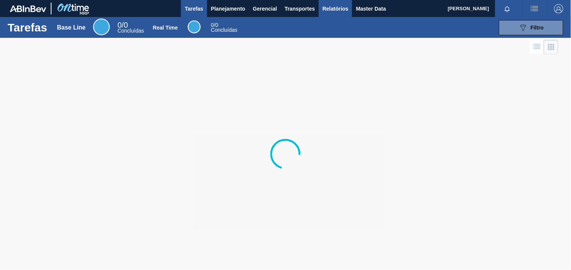  Describe the element at coordinates (28, 9) in the screenshot. I see `img: TNhmsLtSVTkK8tSr43FrP2fwEKptu5GPRR3wAAAABJRU5ErkJggg==` at that location.